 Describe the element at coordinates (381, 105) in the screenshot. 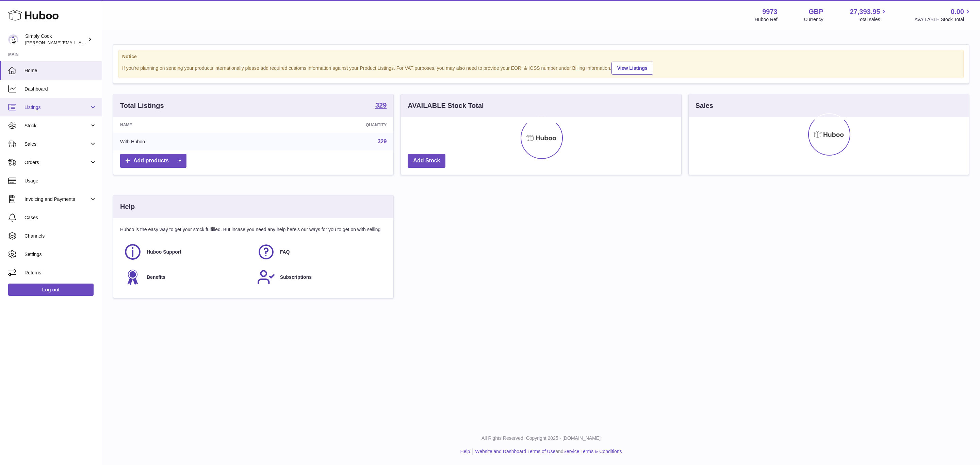

I see `strong: 329` at that location.